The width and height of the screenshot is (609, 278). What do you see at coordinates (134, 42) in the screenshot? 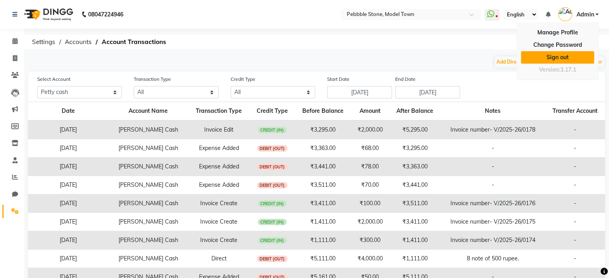
I see `span: Account Transactions` at bounding box center [134, 42].